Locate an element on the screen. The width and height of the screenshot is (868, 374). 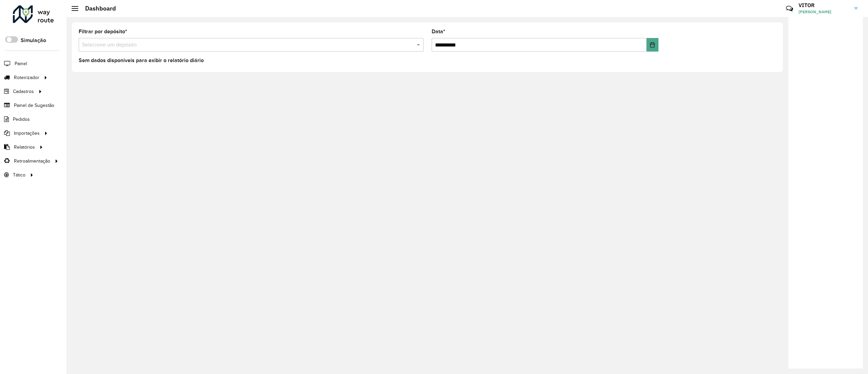
label: Simulação is located at coordinates (33, 40).